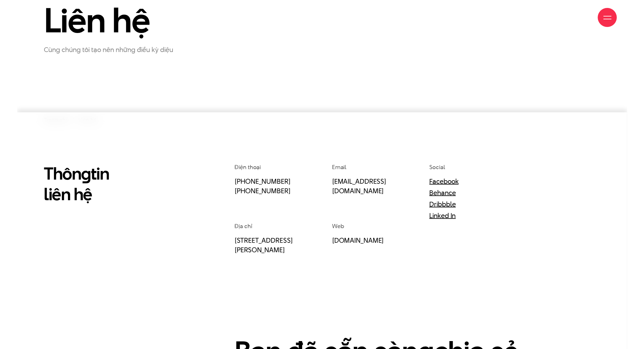 Image resolution: width=644 pixels, height=349 pixels. I want to click on a: Dribbble, so click(442, 204).